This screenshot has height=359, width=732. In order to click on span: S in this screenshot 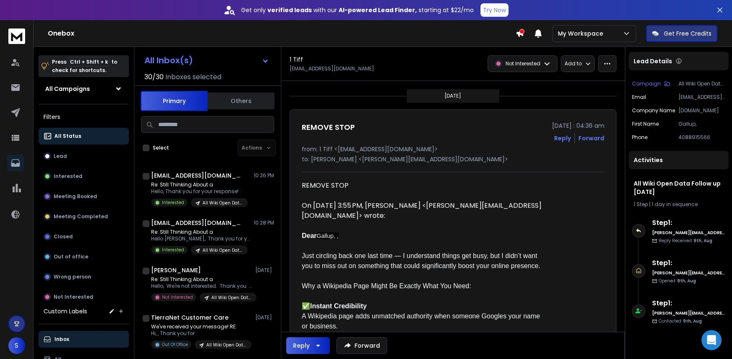, I will do `click(17, 345)`.